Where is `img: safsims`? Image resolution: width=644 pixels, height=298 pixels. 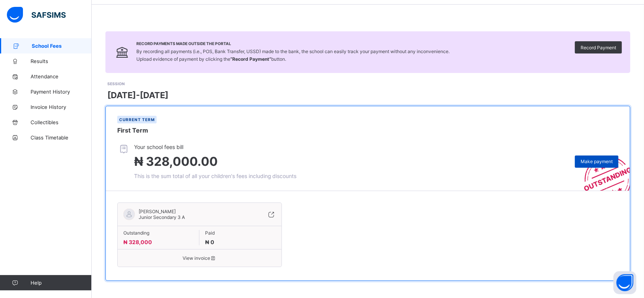 img: safsims is located at coordinates (36, 15).